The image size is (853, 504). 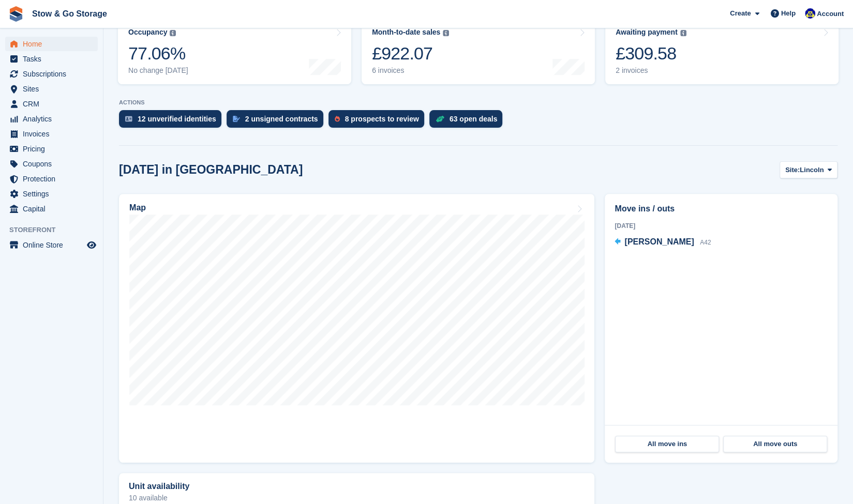 I want to click on p: 10 available, so click(x=356, y=498).